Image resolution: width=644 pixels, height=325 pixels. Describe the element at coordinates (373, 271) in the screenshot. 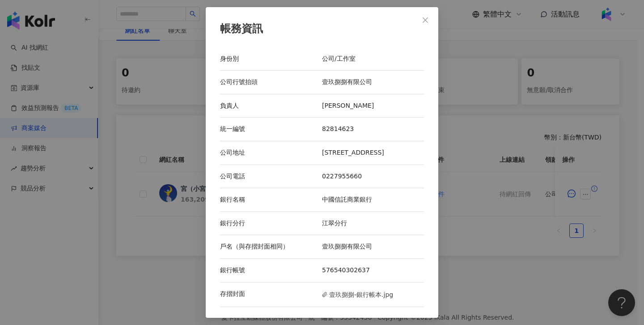

I see `div: 576540302637` at that location.